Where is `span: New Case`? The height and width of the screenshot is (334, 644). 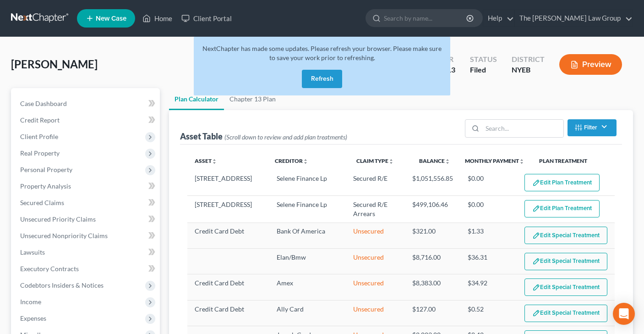
span: New Case is located at coordinates (111, 18).